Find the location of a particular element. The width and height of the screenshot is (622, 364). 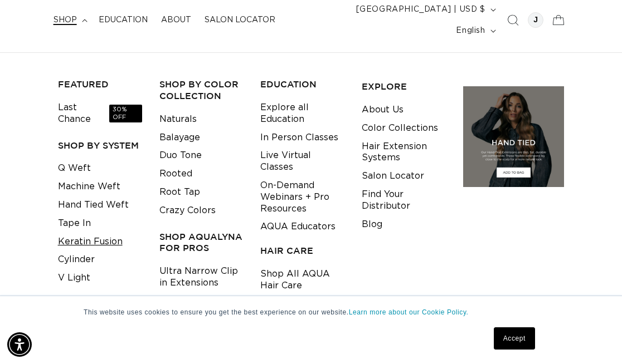

h3: EDUCATION is located at coordinates (302, 84).